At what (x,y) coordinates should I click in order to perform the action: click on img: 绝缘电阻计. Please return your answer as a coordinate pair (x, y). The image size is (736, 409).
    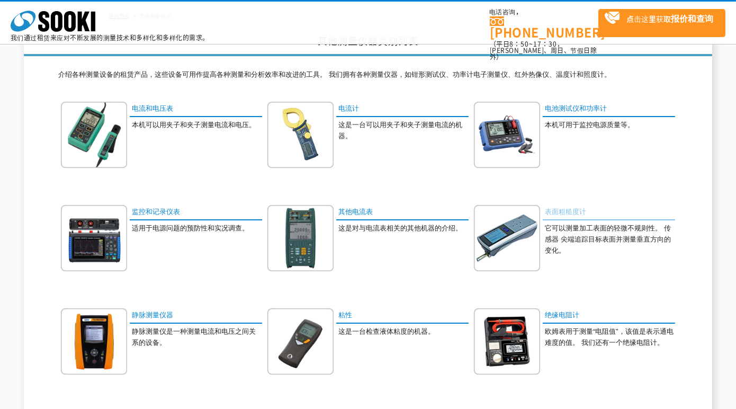
    Looking at the image, I should click on (507, 341).